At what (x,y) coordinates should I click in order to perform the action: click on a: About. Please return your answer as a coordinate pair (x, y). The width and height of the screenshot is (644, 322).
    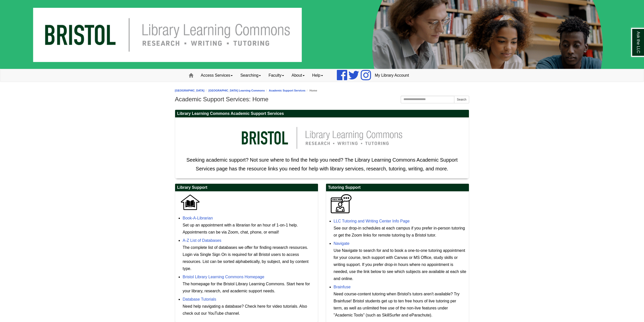
    Looking at the image, I should click on (298, 76).